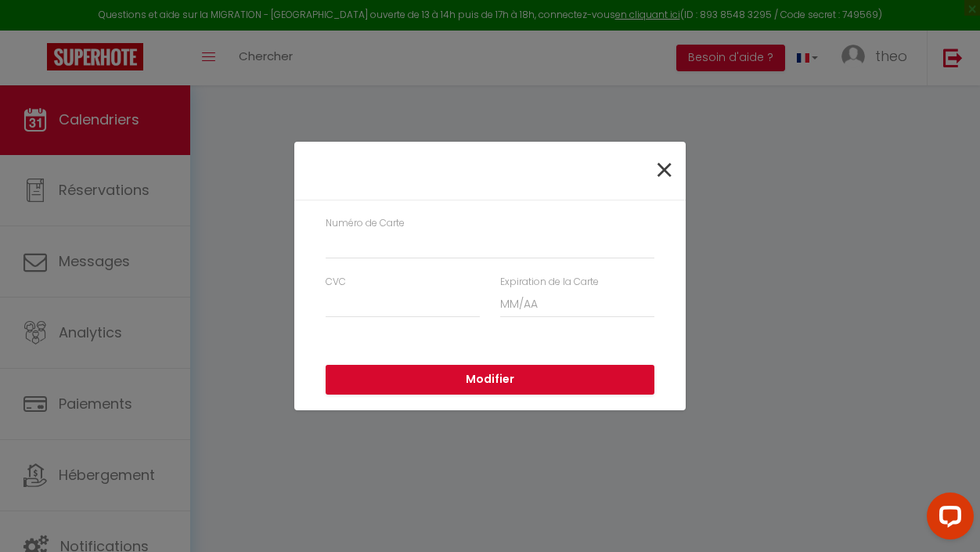 This screenshot has width=980, height=552. What do you see at coordinates (577, 304) in the screenshot?
I see `input: MM/AA` at bounding box center [577, 304].